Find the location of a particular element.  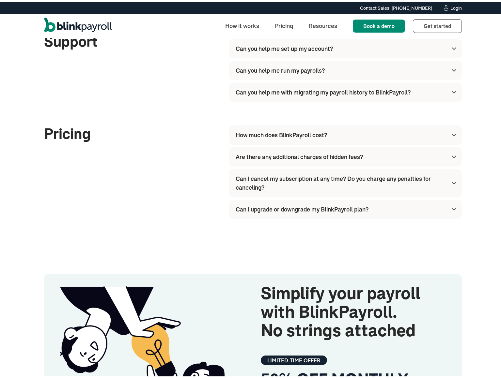

div: How much does BlinkPayroll cost? is located at coordinates (281, 133).